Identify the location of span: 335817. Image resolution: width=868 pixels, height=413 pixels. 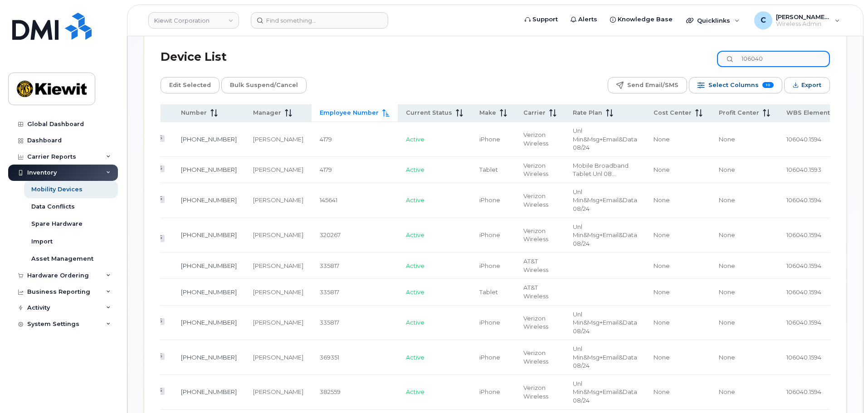
(329, 322).